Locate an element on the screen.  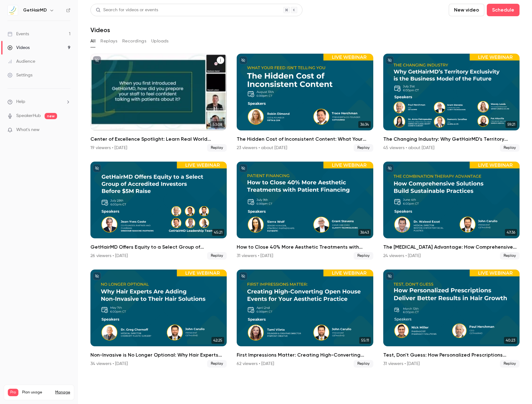
span: 45:21 is located at coordinates (218, 232).